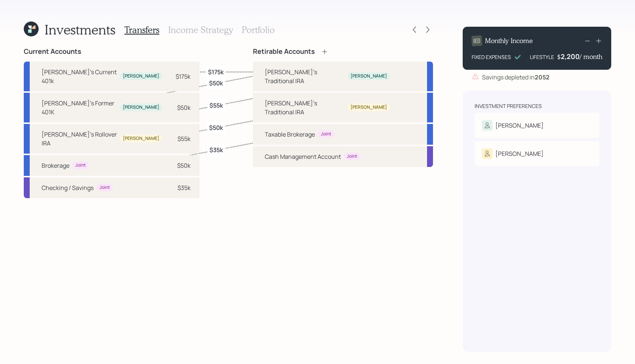  Describe the element at coordinates (542, 77) in the screenshot. I see `b: 2052` at that location.